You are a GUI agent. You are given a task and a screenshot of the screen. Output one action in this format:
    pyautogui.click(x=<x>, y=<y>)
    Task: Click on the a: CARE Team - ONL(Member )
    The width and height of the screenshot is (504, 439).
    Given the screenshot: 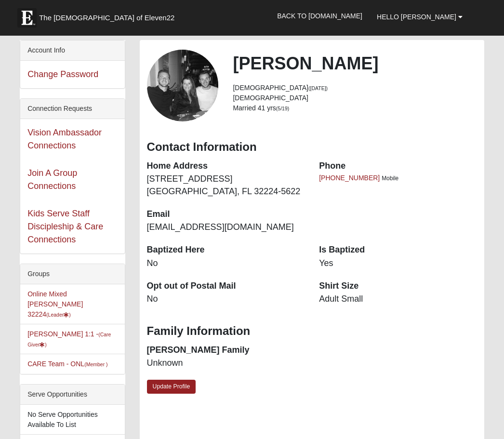 What is the action you would take?
    pyautogui.click(x=67, y=363)
    